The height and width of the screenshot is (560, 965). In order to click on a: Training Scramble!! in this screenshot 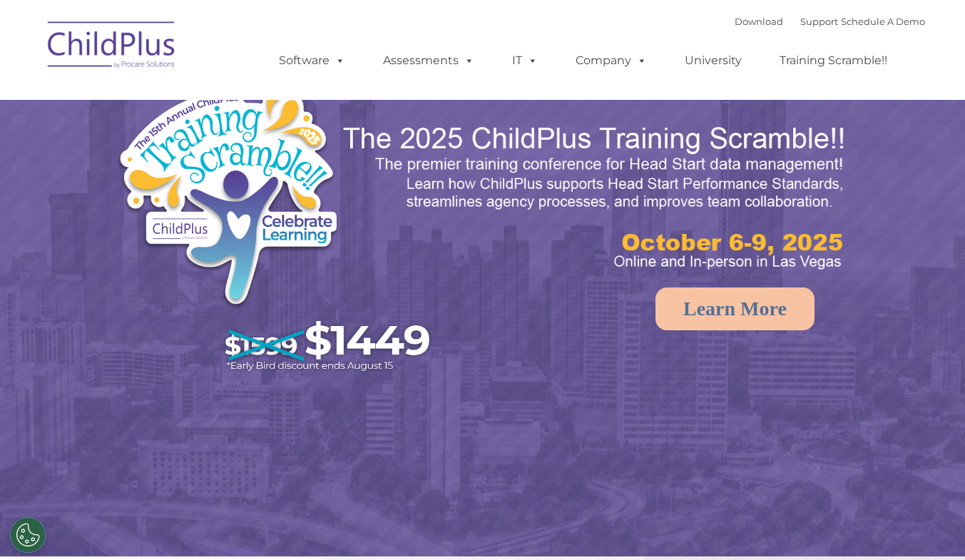, I will do `click(833, 61)`.